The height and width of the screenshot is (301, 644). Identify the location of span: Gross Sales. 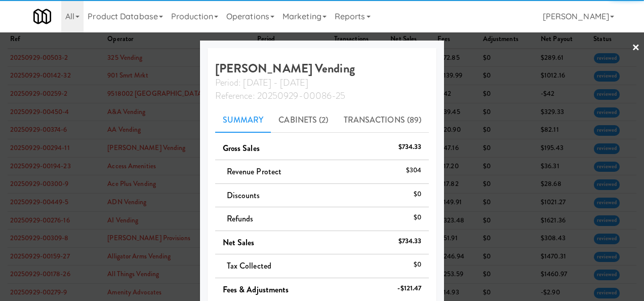
(241, 148).